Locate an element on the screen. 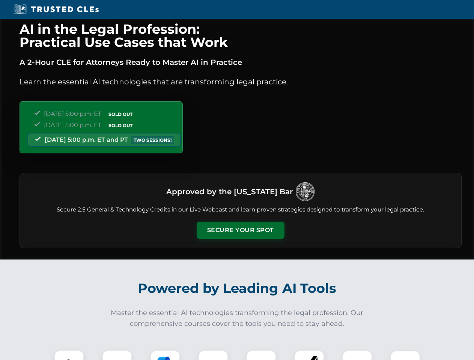  p: Master the essential AI technologies transforming the legal profession. Our comprehensive courses... is located at coordinates (237, 319).